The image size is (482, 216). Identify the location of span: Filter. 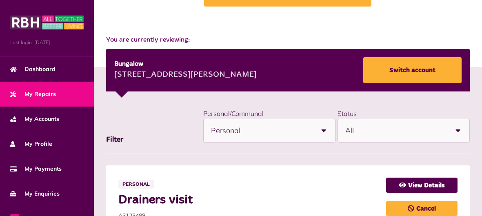
(115, 140).